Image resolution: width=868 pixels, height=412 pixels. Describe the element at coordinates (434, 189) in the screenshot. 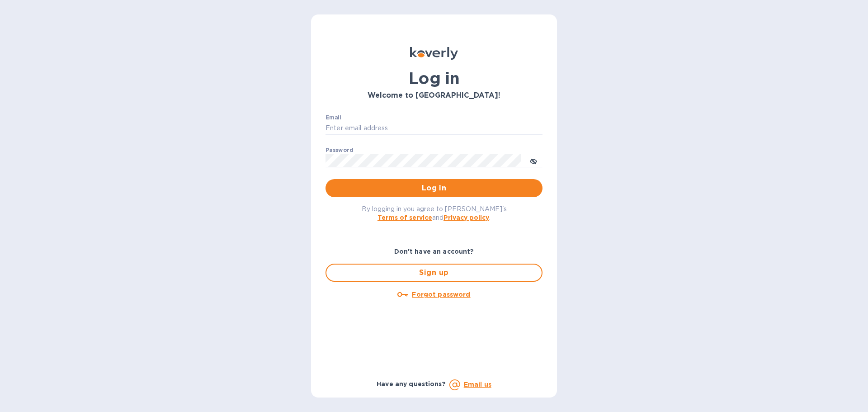

I see `button: Log in` at that location.